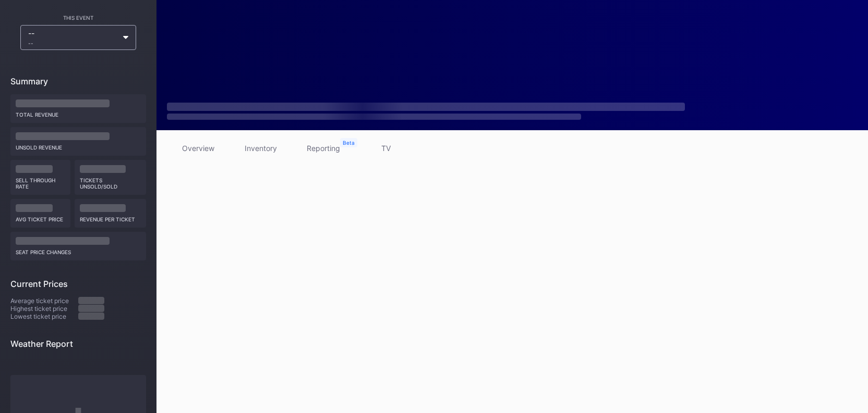 Image resolution: width=868 pixels, height=413 pixels. I want to click on div: Average ticket price, so click(44, 300).